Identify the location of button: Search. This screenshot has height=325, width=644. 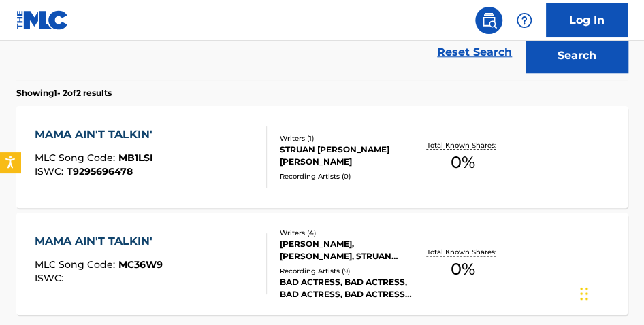
(577, 56).